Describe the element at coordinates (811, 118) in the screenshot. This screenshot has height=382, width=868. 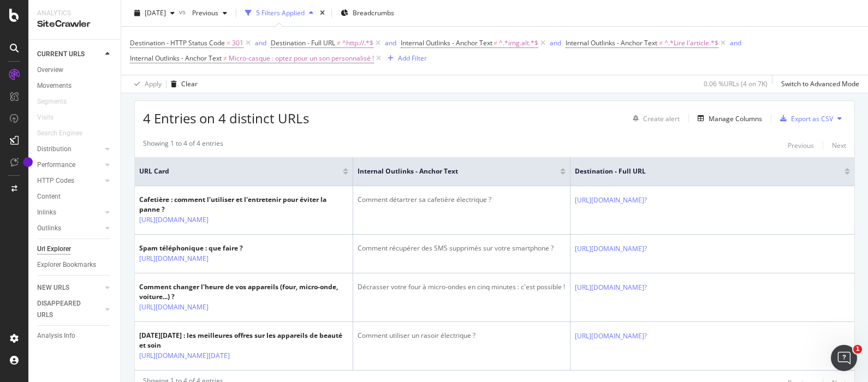
I see `div: Export as CSV` at that location.